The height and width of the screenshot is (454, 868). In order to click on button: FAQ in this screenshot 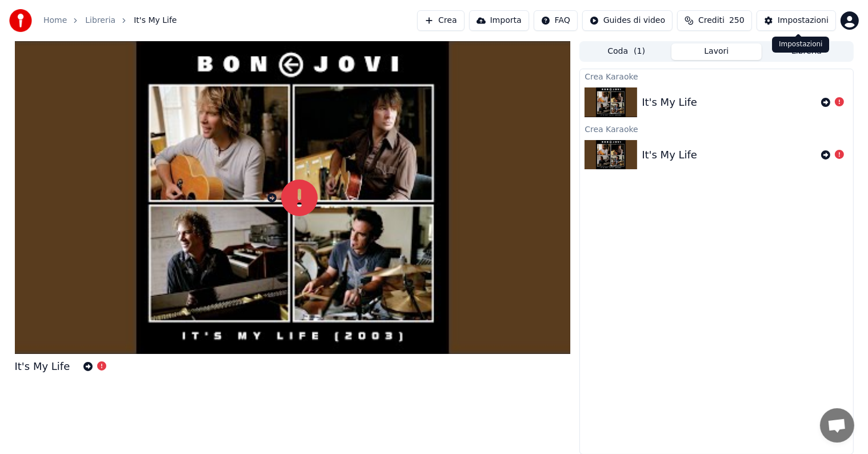, I will do `click(555, 21)`.